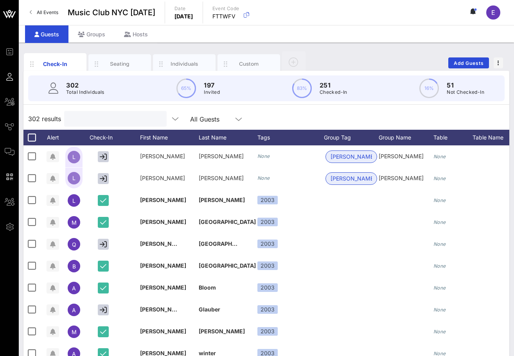 The width and height of the screenshot is (514, 356). I want to click on span: B, so click(74, 266).